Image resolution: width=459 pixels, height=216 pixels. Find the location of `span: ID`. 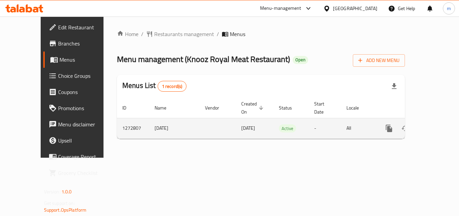

span: ID is located at coordinates (129, 108).